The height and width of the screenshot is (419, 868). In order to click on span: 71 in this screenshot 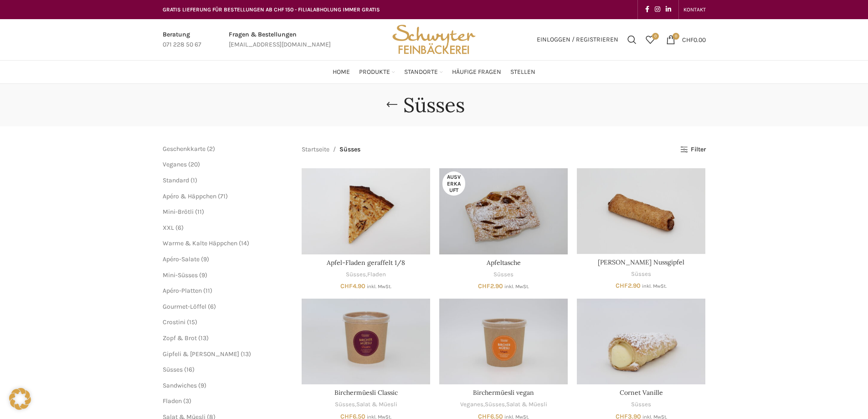, I will do `click(223, 196)`.